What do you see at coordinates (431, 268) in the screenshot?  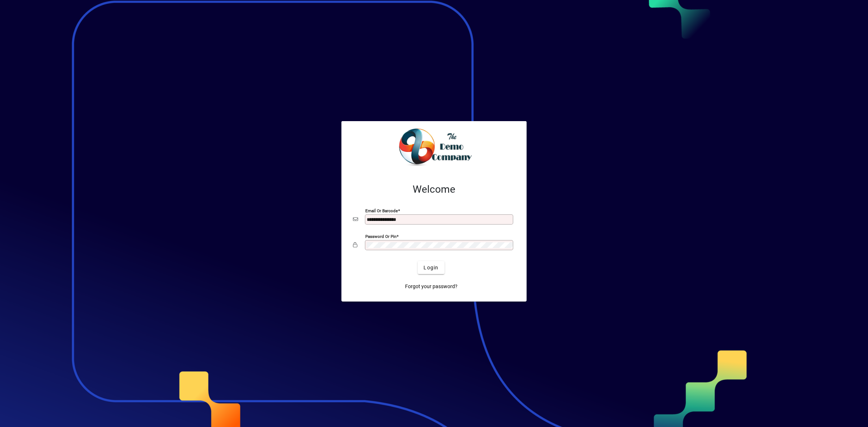 I see `button: Login` at bounding box center [431, 268].